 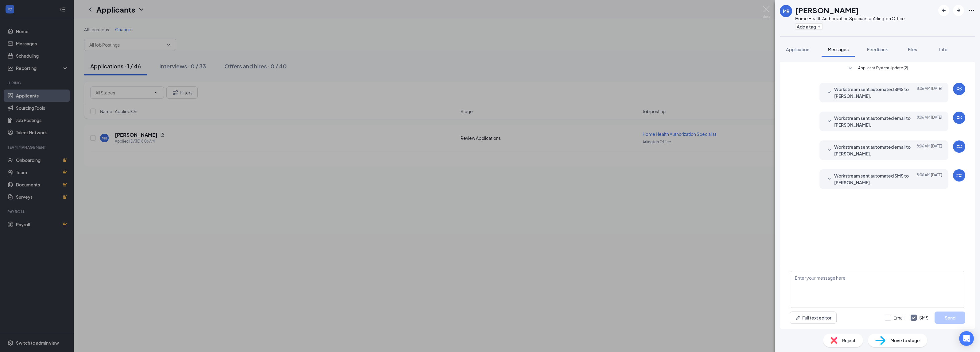 I want to click on svg: Ellipses, so click(x=971, y=10).